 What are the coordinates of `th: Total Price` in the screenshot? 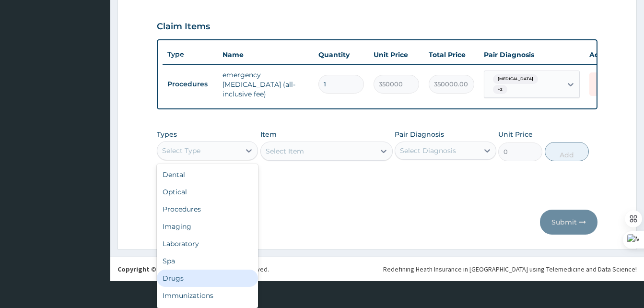 It's located at (452, 55).